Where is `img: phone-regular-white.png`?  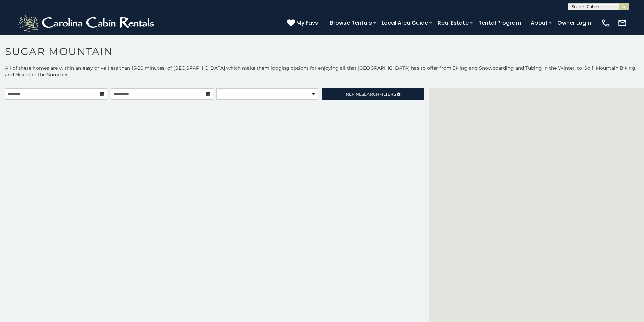 img: phone-regular-white.png is located at coordinates (606, 23).